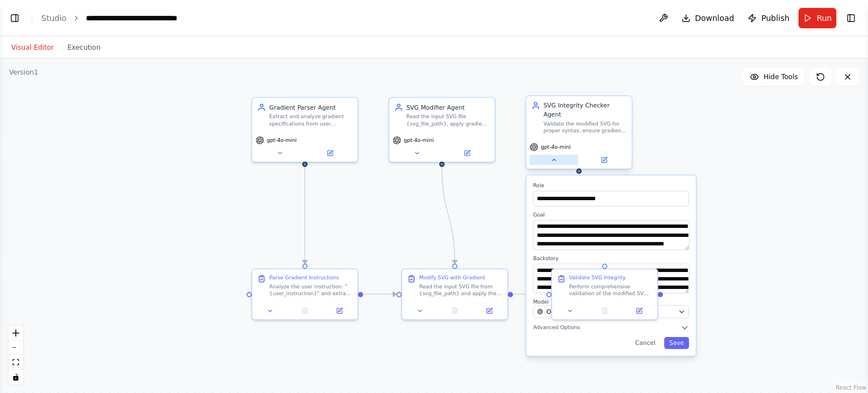  Describe the element at coordinates (611, 312) in the screenshot. I see `button: OpenAI - gpt-4o-mini` at that location.